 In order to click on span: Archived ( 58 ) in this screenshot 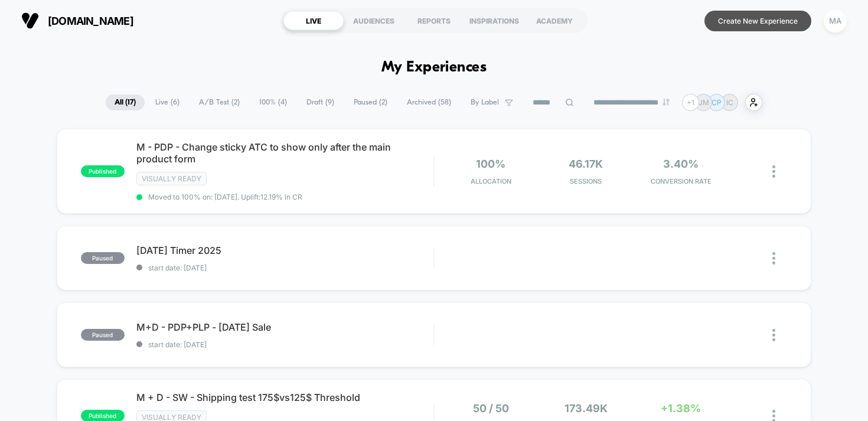, I will do `click(428, 102)`.